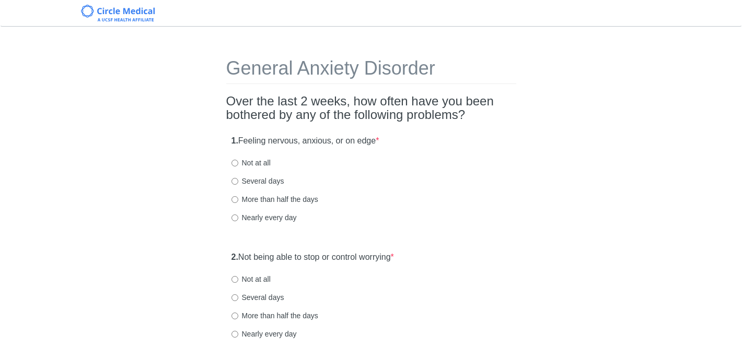  I want to click on strong: 2., so click(235, 257).